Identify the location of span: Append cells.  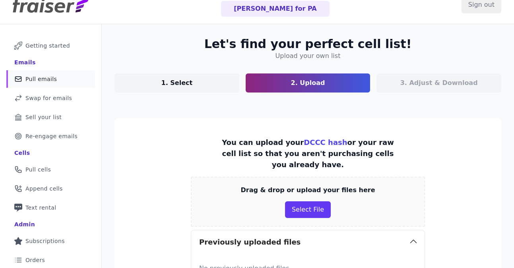
(44, 189).